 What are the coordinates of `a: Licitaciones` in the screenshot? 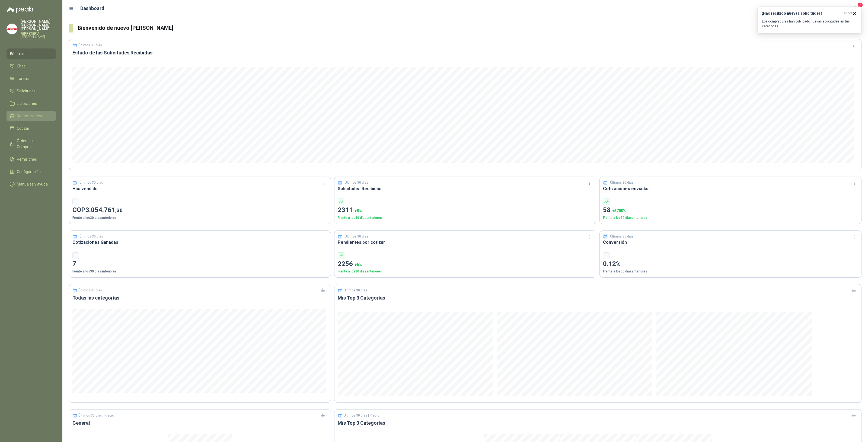 It's located at (31, 103).